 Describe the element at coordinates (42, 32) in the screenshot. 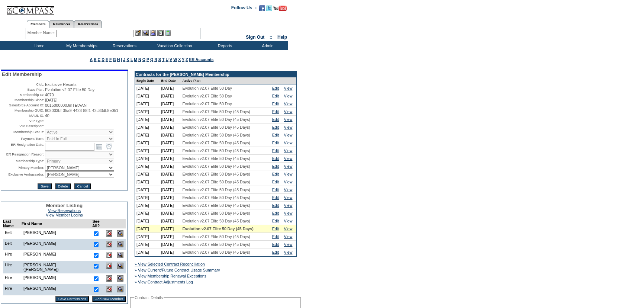

I see `div: Member Name:` at that location.